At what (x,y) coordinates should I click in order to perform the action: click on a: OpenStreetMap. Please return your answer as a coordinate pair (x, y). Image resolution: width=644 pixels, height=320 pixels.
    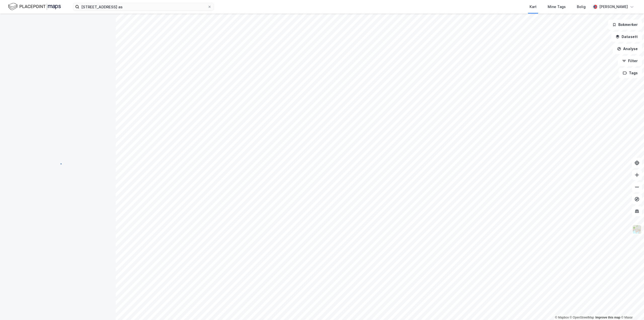
    Looking at the image, I should click on (582, 317).